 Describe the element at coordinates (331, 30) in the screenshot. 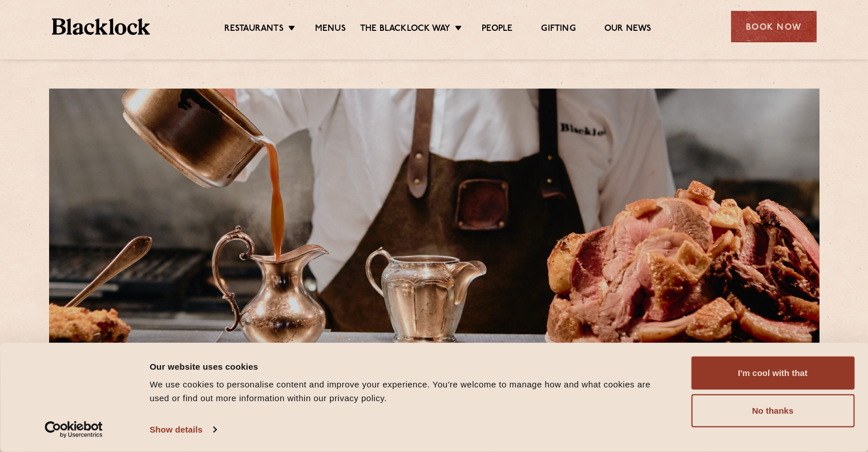

I see `a: Menus` at that location.